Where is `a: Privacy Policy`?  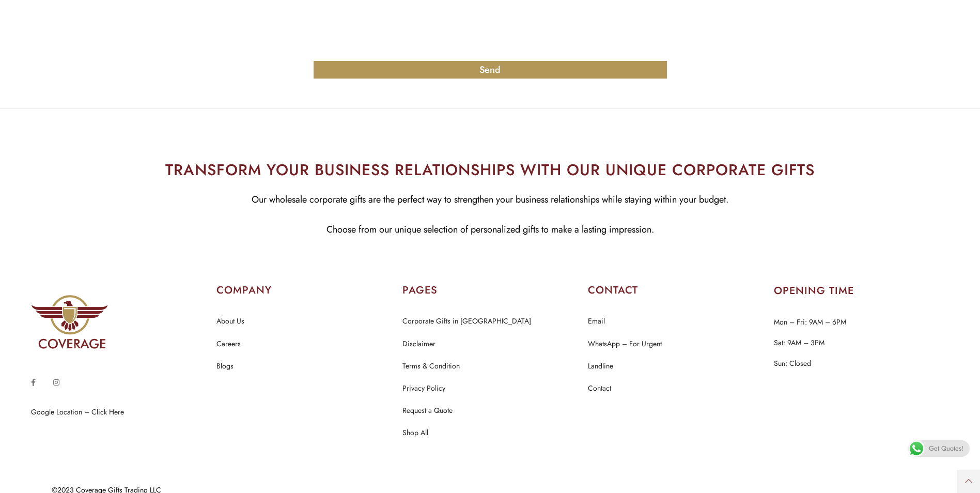
a: Privacy Policy is located at coordinates (424, 388).